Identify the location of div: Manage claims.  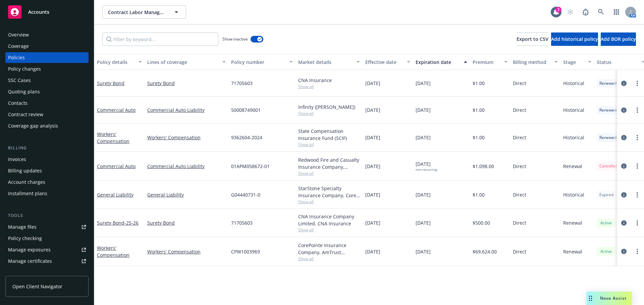
(24, 273).